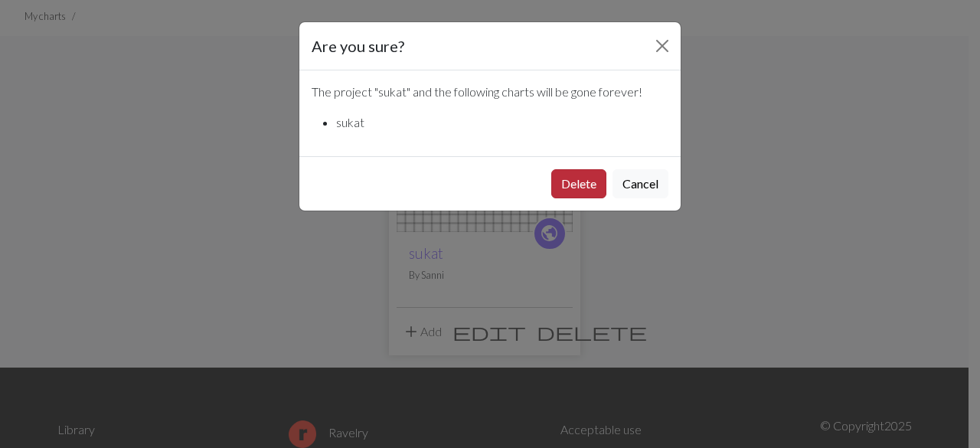 Image resolution: width=980 pixels, height=448 pixels. I want to click on button: Close, so click(662, 46).